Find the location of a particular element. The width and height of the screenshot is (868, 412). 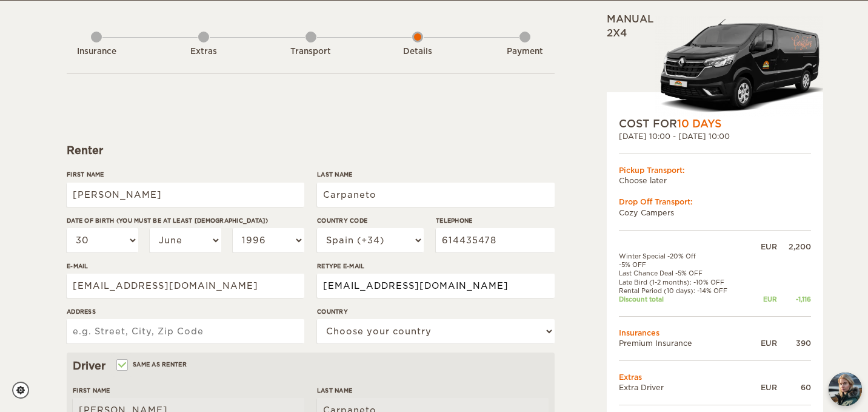

input: e.g. William is located at coordinates (186, 195).